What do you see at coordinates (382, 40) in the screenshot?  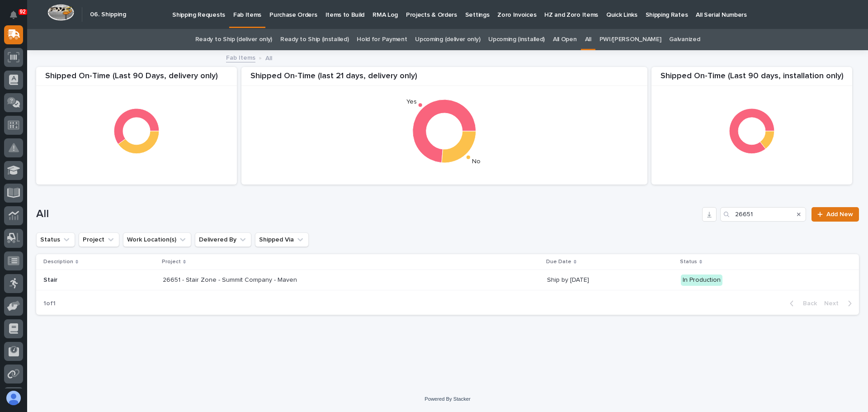 I see `a: Hold for Payment` at bounding box center [382, 40].